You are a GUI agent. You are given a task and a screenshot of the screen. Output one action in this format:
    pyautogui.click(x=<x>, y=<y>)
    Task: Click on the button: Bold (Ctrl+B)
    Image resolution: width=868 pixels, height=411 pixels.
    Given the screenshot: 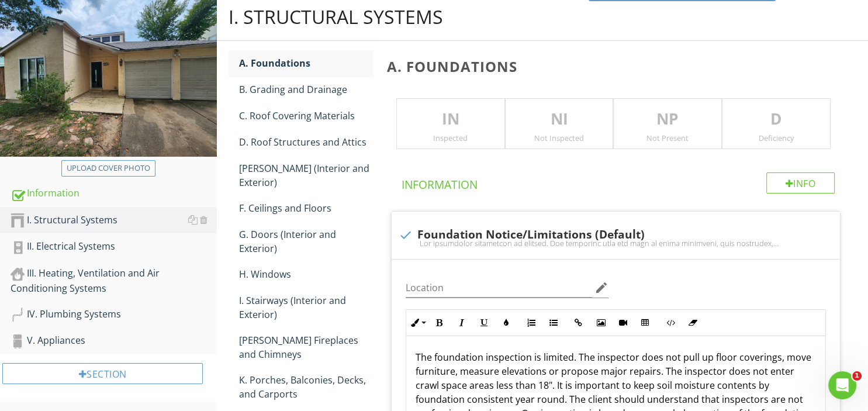 What is the action you would take?
    pyautogui.click(x=439, y=322)
    